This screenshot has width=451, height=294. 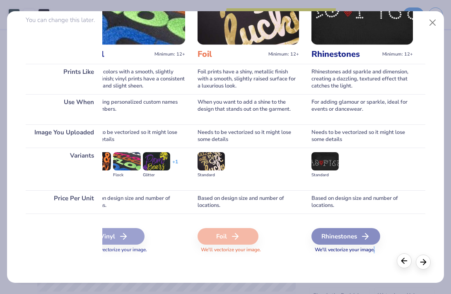 I want to click on div: Use When, so click(x=64, y=109).